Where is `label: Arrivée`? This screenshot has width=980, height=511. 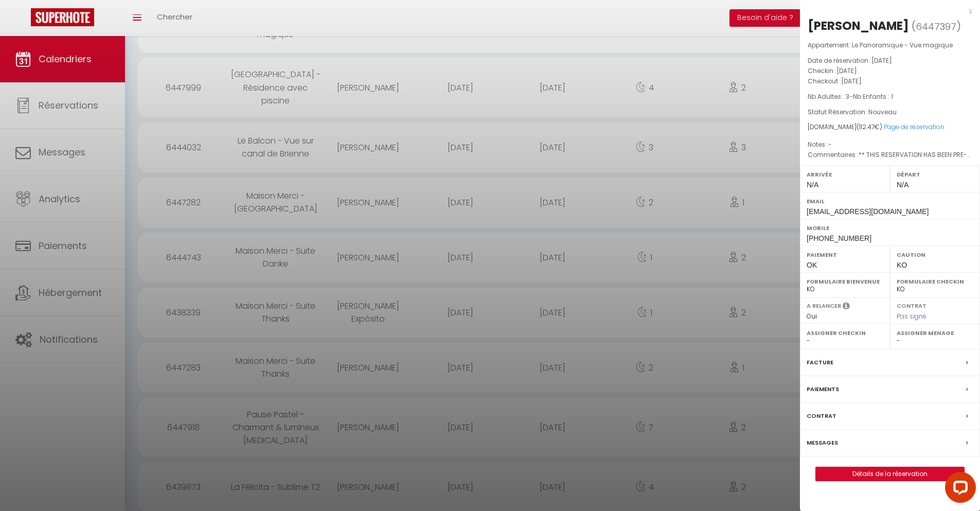
label: Arrivée is located at coordinates (845, 174).